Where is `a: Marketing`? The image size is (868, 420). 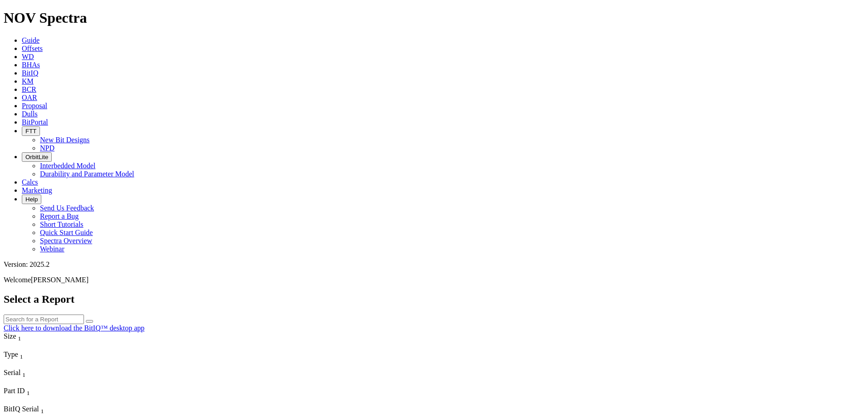
a: Marketing is located at coordinates (37, 190).